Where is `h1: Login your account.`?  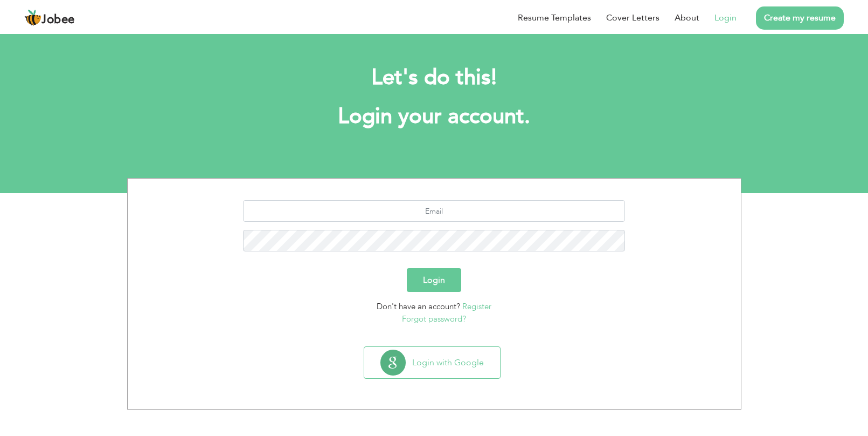 h1: Login your account. is located at coordinates (434, 116).